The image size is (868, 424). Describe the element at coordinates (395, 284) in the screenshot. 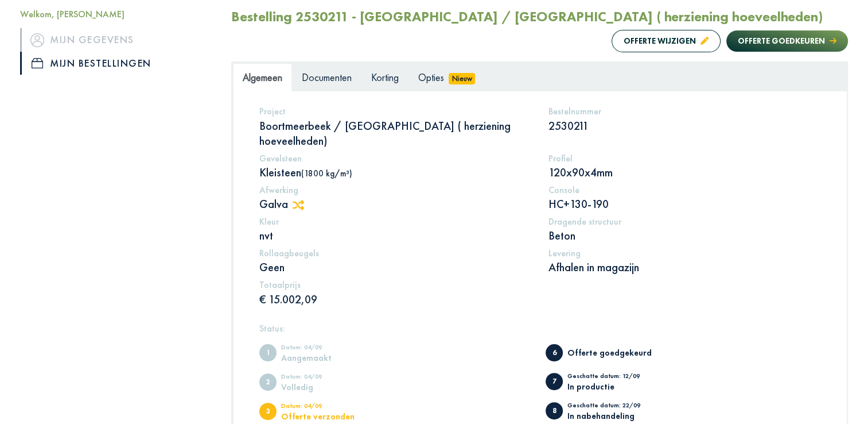

I see `h5: Totaalprijs` at that location.